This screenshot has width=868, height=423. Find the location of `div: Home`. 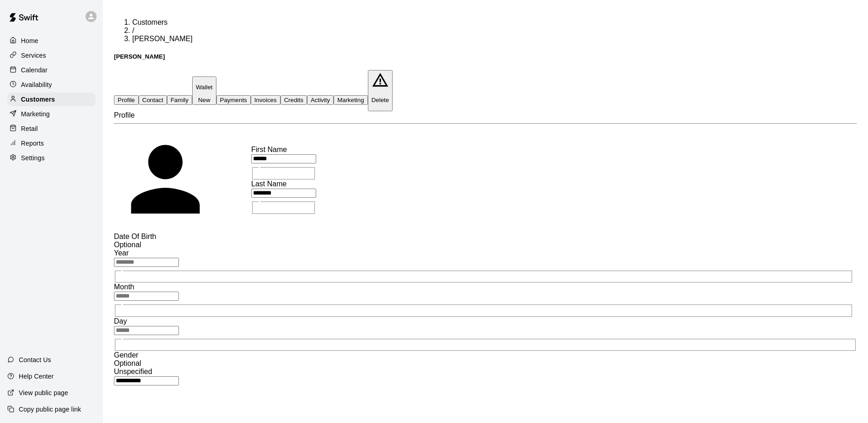

div: Home is located at coordinates (51, 41).